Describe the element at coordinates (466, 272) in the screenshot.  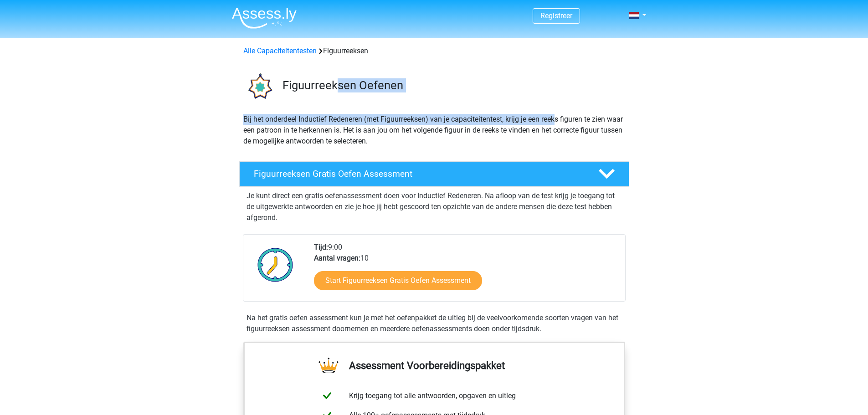
I see `div: 9:00 10` at that location.